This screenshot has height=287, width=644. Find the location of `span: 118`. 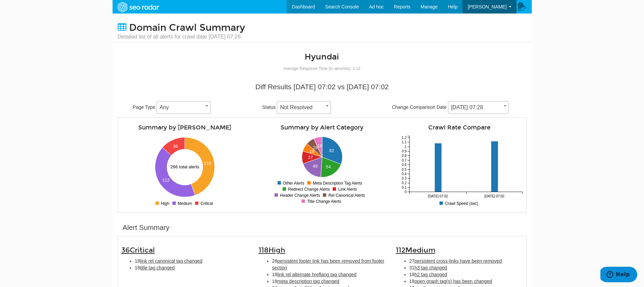

span: 118 is located at coordinates (272, 250).